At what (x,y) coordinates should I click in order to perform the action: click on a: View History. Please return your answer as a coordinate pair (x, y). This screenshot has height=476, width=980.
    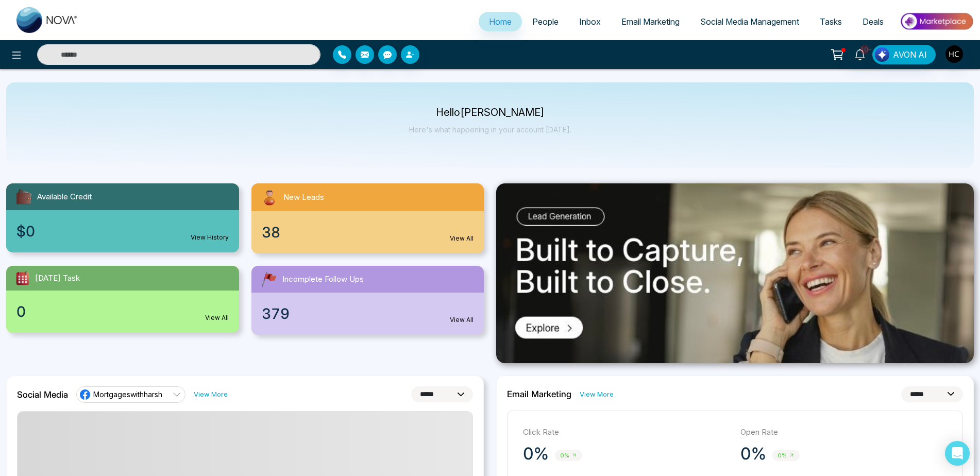
    Looking at the image, I should click on (210, 238).